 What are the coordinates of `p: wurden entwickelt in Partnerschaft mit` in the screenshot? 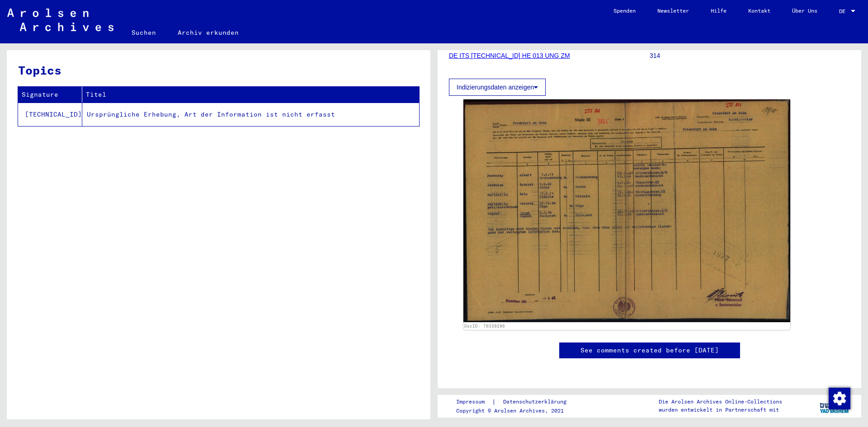 It's located at (720, 411).